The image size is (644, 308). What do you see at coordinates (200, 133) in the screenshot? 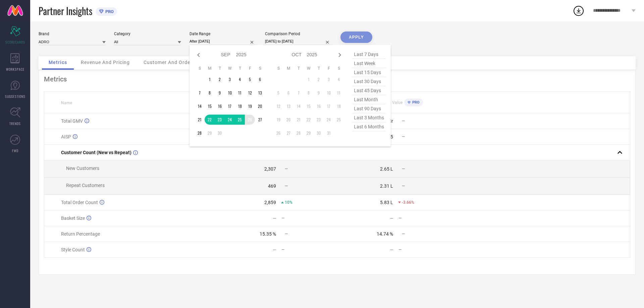
I see `td: Sun Sep 28 2025` at bounding box center [200, 133].